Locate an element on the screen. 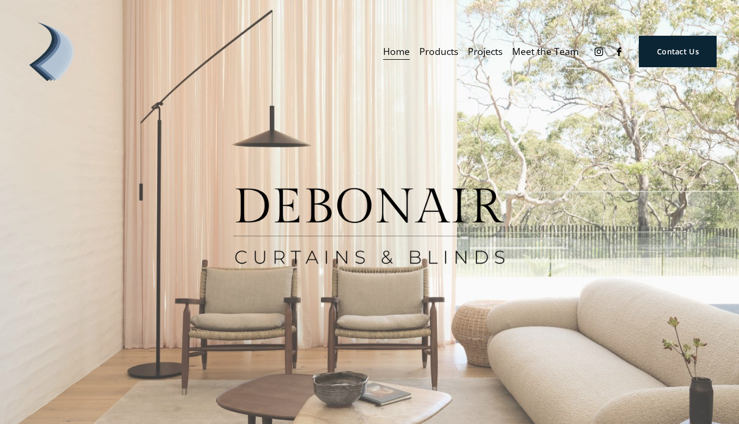  a: Meet the Team is located at coordinates (545, 51).